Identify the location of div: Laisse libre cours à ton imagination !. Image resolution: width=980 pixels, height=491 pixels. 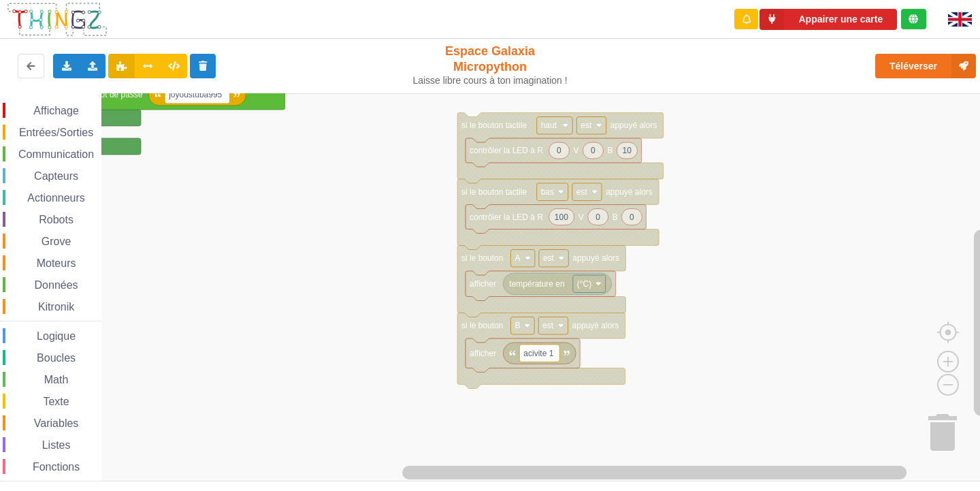
(490, 80).